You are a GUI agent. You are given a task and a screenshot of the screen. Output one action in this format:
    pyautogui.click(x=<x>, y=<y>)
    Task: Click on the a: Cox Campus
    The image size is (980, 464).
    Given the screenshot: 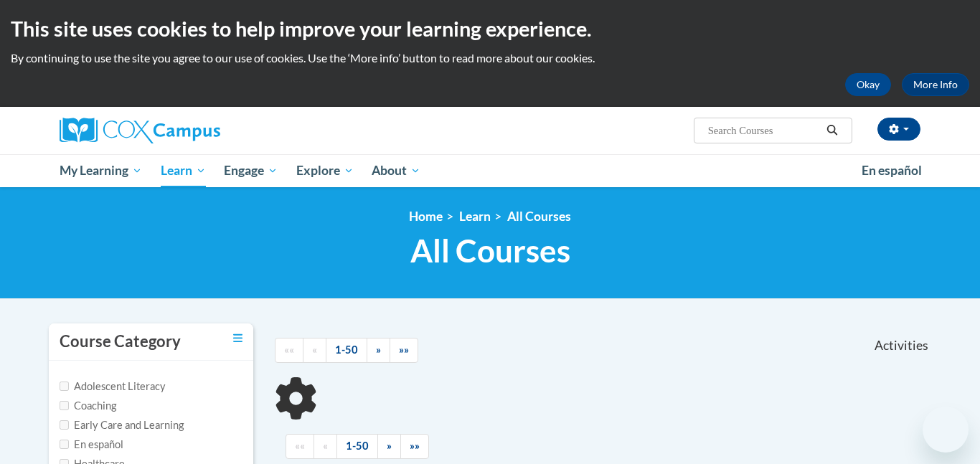 What is the action you would take?
    pyautogui.click(x=196, y=130)
    